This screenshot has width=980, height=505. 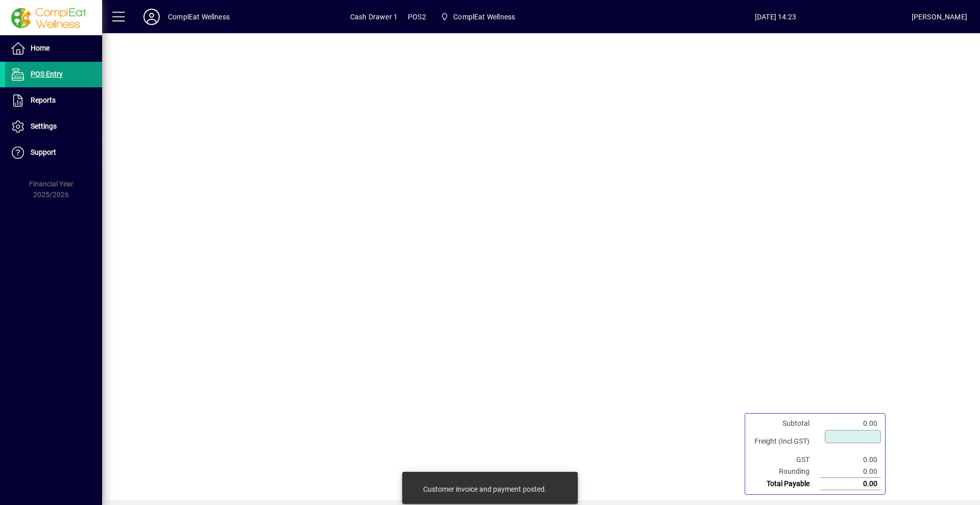 What do you see at coordinates (54, 101) in the screenshot?
I see `a: Reports` at bounding box center [54, 101].